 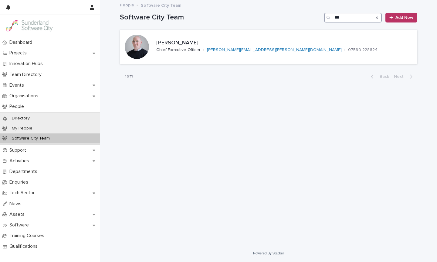 I want to click on p: Activities, so click(x=20, y=161).